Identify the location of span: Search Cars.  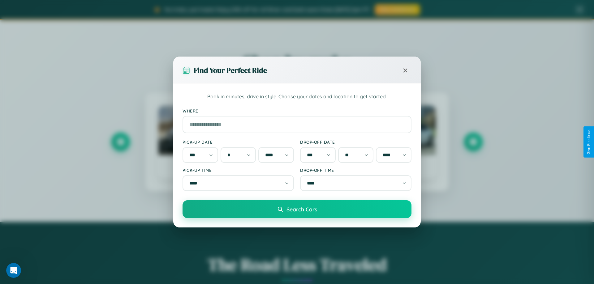
(302, 209).